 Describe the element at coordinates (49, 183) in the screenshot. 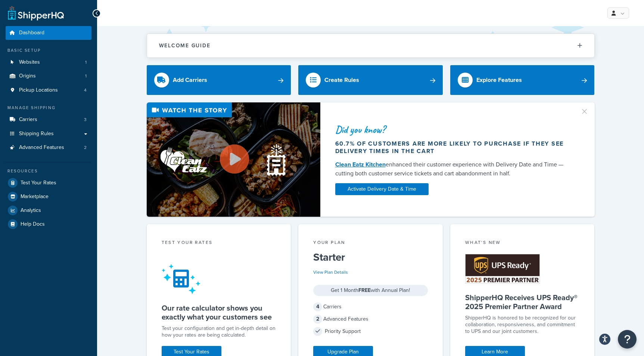

I see `li: Test Your Rates` at that location.